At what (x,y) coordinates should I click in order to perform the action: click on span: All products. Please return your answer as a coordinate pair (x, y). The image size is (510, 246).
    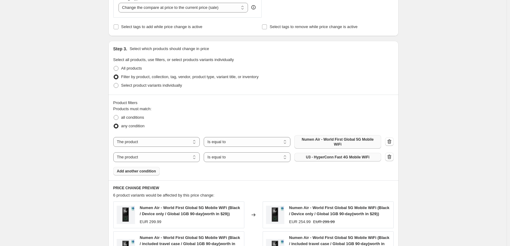
    Looking at the image, I should click on (132, 68).